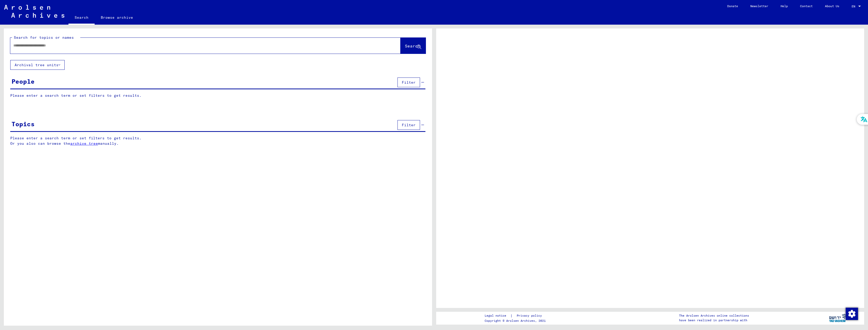  Describe the element at coordinates (837, 318) in the screenshot. I see `img: yv_logo.png` at that location.